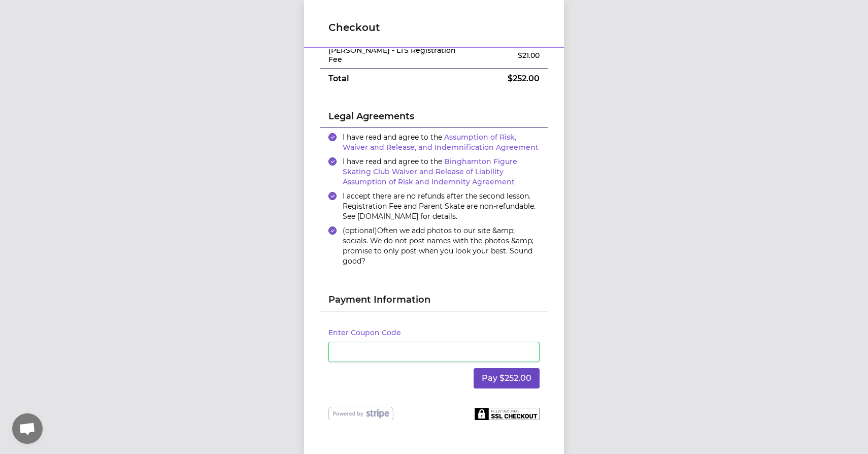 This screenshot has height=454, width=868. Describe the element at coordinates (430, 172) in the screenshot. I see `a: Binghamton Figure Skating Club Waiver and Release of Liability Assumption of Risk and Indemnity A...` at that location.